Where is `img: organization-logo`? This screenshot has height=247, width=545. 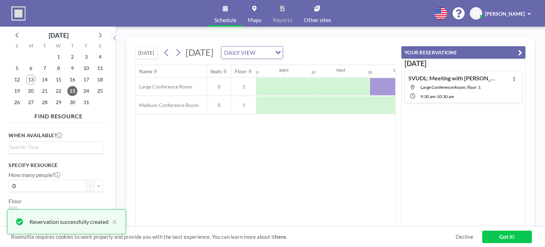 img: organization-logo is located at coordinates (18, 13).